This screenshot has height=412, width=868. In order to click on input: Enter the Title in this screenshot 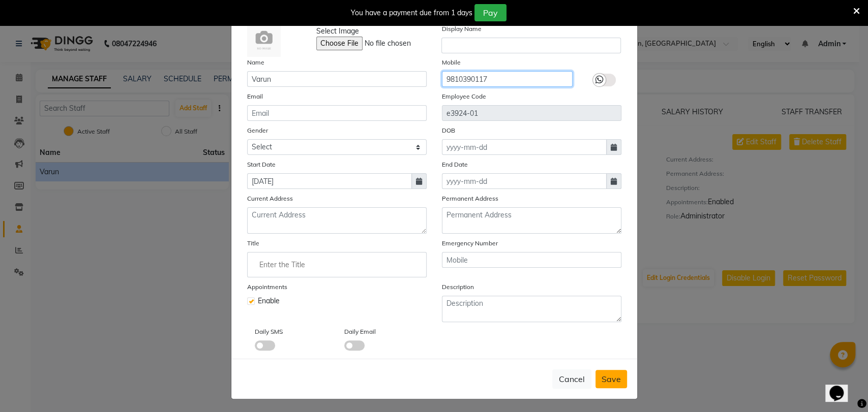, I will do `click(337, 265)`.